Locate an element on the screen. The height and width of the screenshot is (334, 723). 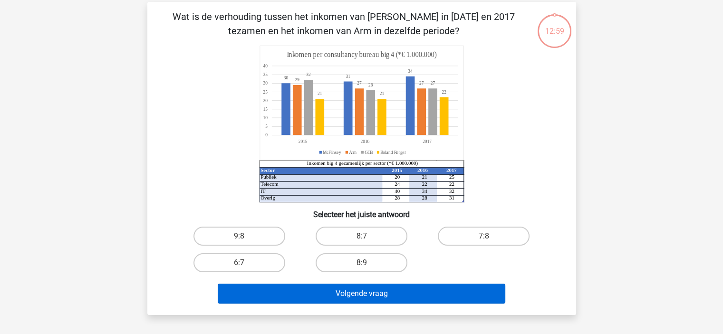
tspan: Overig is located at coordinates (268, 198).